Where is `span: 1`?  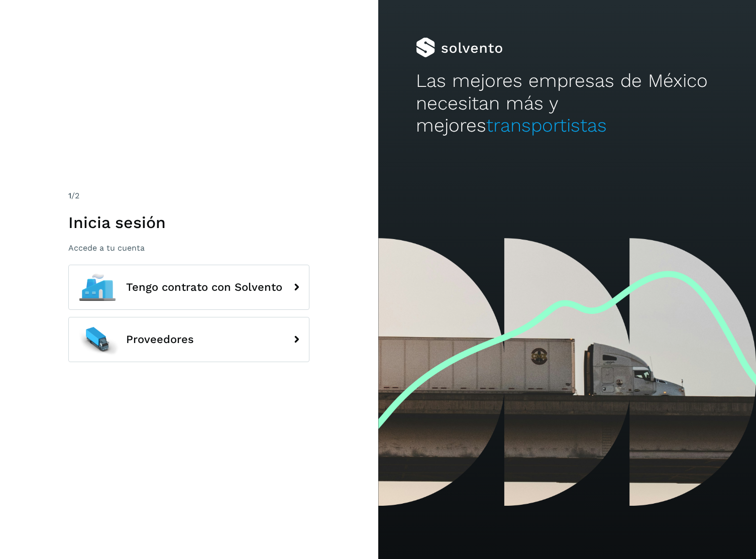
span: 1 is located at coordinates (70, 195).